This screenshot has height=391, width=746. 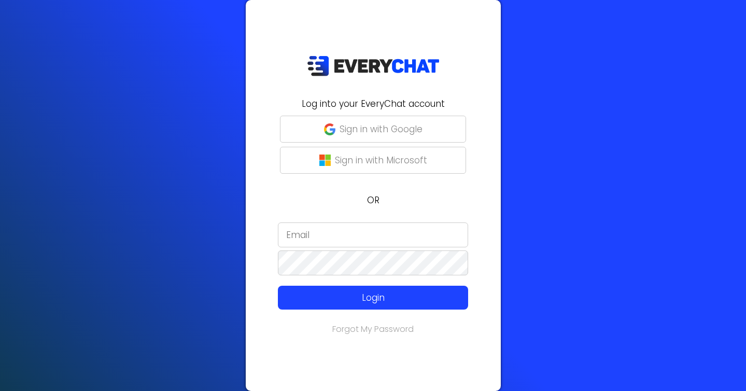 I want to click on button: Sign in with Microsoft, so click(x=373, y=160).